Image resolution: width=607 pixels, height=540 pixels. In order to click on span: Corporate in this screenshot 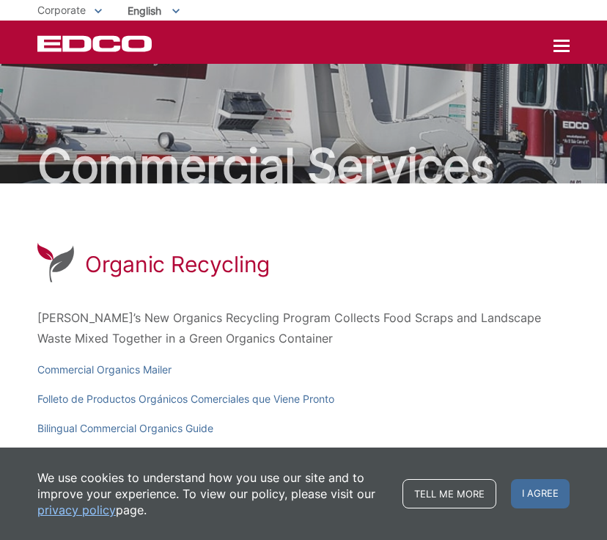, I will do `click(62, 10)`.